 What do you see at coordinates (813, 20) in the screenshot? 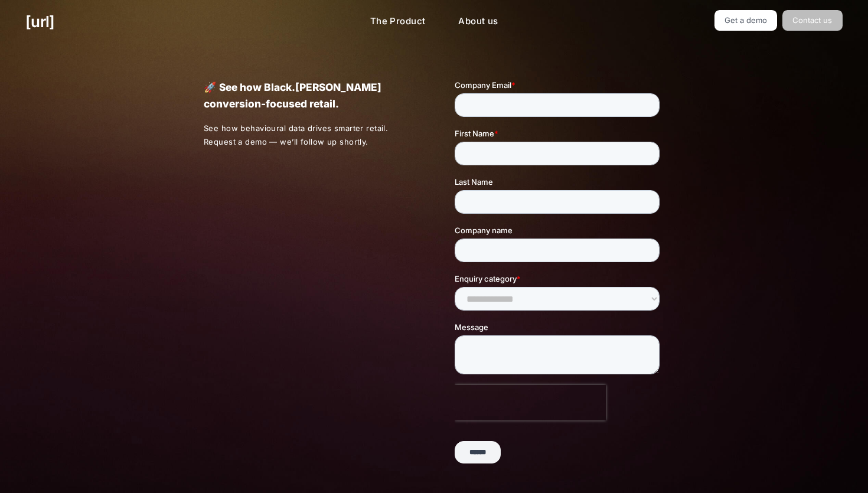
I see `a: Contact us` at bounding box center [813, 20].